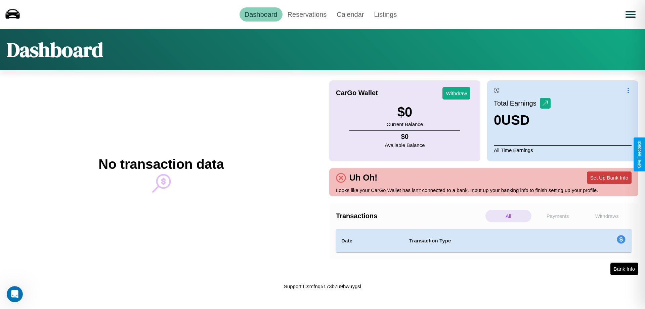 The height and width of the screenshot is (309, 645). Describe the element at coordinates (55, 50) in the screenshot. I see `h1: Dashboard` at that location.